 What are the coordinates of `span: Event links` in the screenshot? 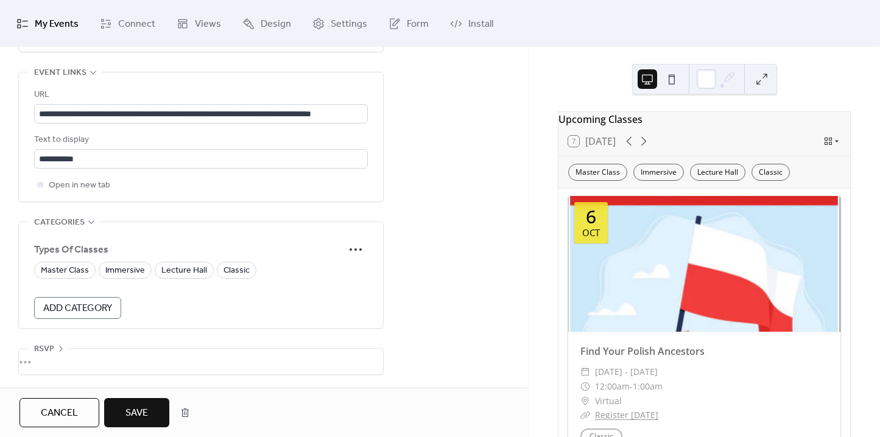 It's located at (60, 73).